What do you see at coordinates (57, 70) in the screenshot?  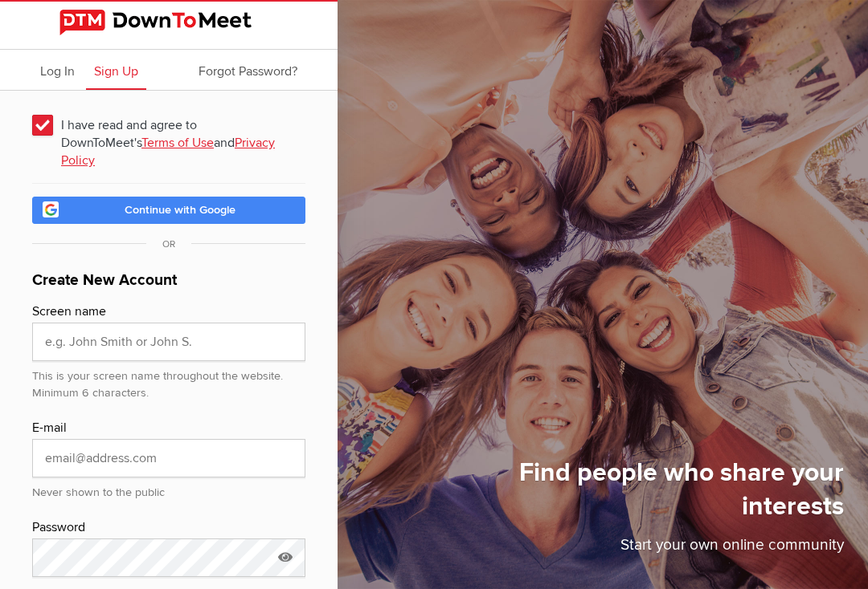 I see `a: Log In` at bounding box center [57, 70].